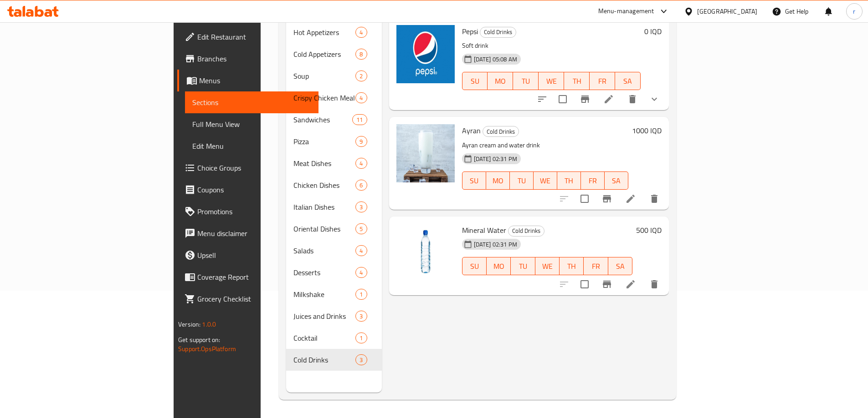 This screenshot has width=868, height=418. I want to click on a: Promotions, so click(248, 211).